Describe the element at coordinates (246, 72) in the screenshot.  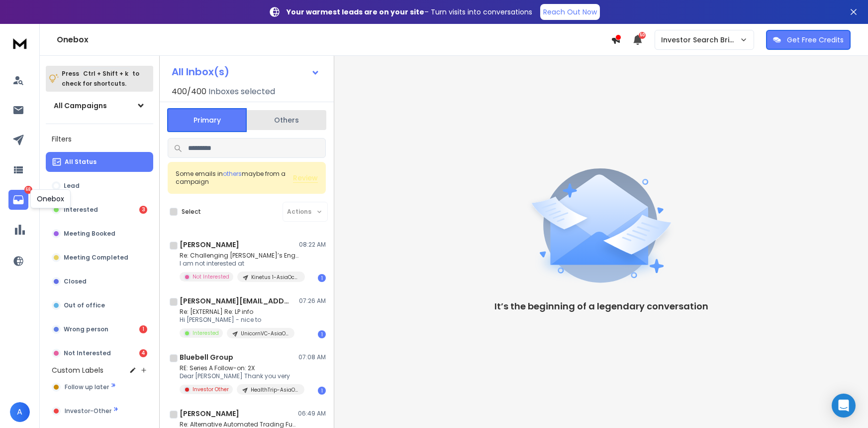
I see `button: All Inbox(s)` at that location.